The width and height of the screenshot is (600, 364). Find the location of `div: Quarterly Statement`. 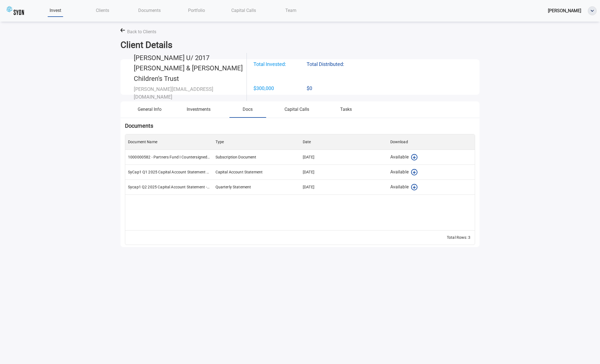

div: Quarterly Statement is located at coordinates (233, 187).